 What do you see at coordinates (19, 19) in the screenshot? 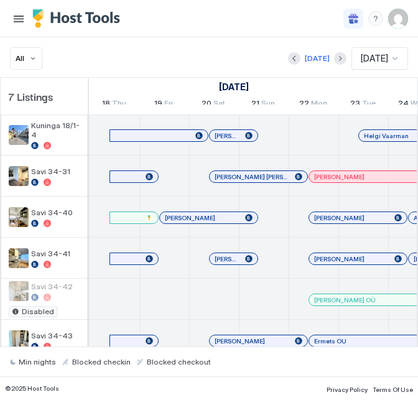
I see `button: Menu` at bounding box center [19, 19].